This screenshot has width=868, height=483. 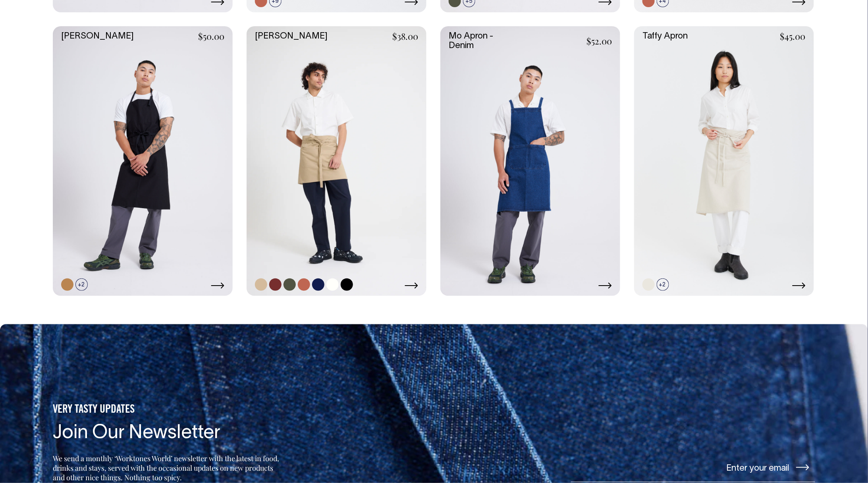 I want to click on input: Enter your email, so click(x=693, y=467).